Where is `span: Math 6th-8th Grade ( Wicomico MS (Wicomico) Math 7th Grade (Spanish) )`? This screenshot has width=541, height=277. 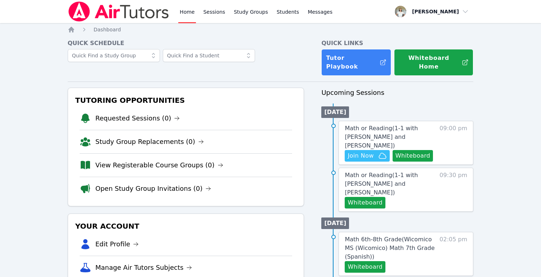
span: Math 6th-8th Grade ( Wicomico MS (Wicomico) Math 7th Grade (Spanish) ) is located at coordinates (389, 247).